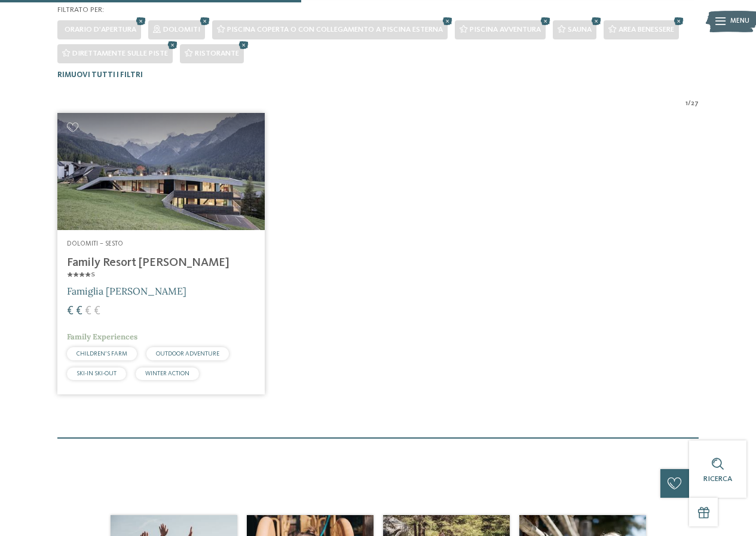 This screenshot has height=536, width=756. Describe the element at coordinates (335, 29) in the screenshot. I see `span: Piscina coperta o con collegamento a piscina esterna` at that location.